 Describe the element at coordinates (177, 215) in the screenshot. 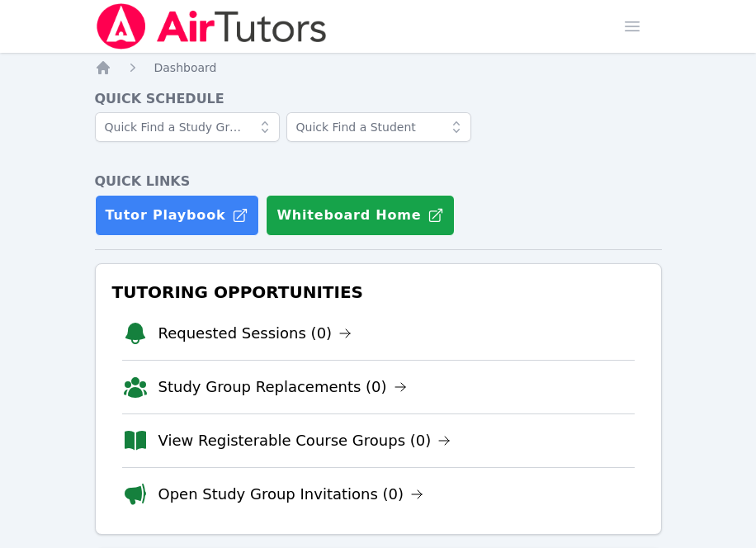

I see `a: Tutor Playbook` at that location.